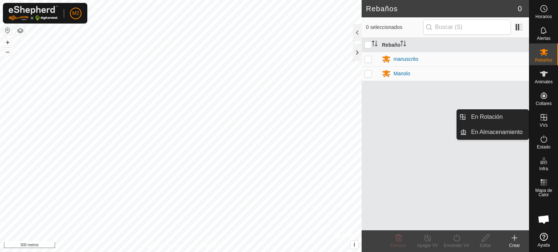 The image size is (558, 252). I want to click on a: En Almacenamiento, so click(497, 132).